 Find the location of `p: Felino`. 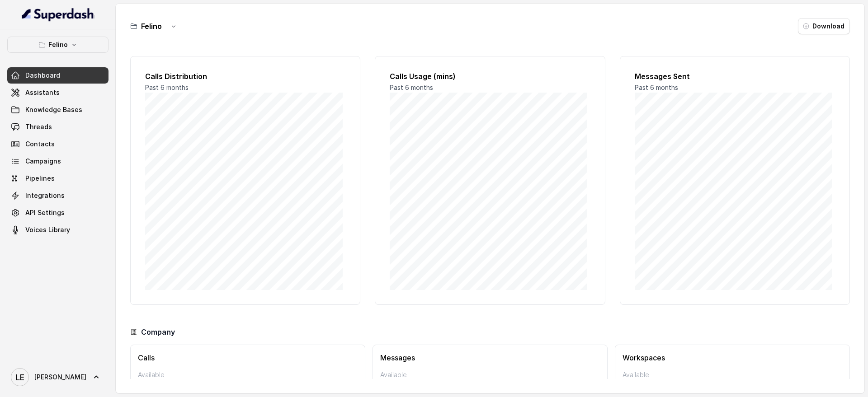

p: Felino is located at coordinates (58, 45).